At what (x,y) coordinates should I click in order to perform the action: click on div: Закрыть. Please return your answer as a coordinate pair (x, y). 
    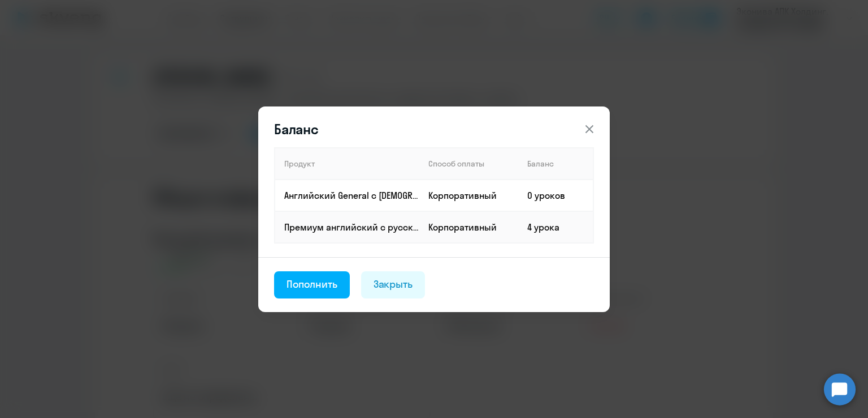
    Looking at the image, I should click on (393, 284).